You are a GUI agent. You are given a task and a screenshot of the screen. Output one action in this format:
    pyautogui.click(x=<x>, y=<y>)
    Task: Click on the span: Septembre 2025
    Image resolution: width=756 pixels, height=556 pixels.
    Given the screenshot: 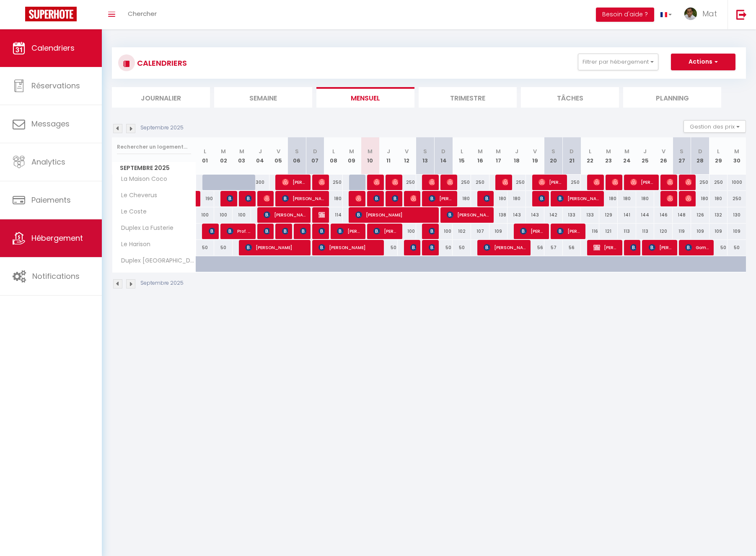 What is the action you would take?
    pyautogui.click(x=154, y=168)
    